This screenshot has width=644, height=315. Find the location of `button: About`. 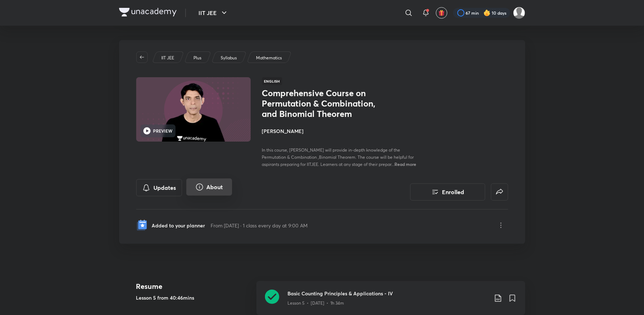

button: About is located at coordinates (209, 187).